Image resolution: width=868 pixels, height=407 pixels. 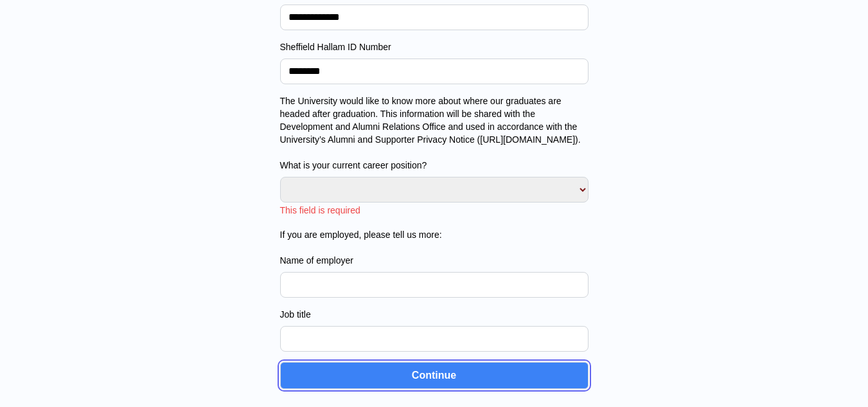 What do you see at coordinates (434, 247) in the screenshot?
I see `label: If you are employed, please tell us more: Name of employer` at bounding box center [434, 247].